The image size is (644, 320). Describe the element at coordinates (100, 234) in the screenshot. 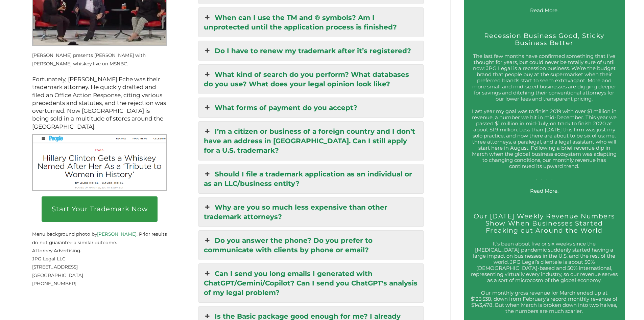

I see `small: Menu background photo by . Prior results do not guarantee a similar outcome.` at that location.